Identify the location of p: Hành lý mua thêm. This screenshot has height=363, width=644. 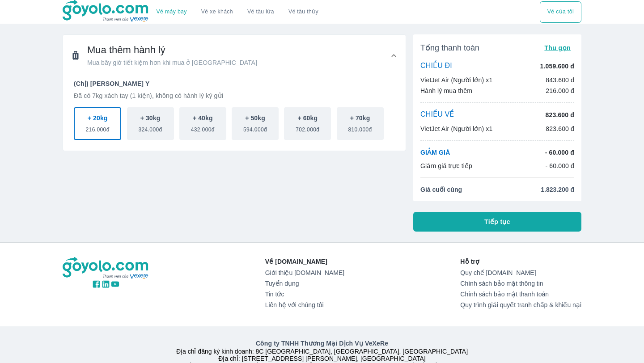
(446, 91).